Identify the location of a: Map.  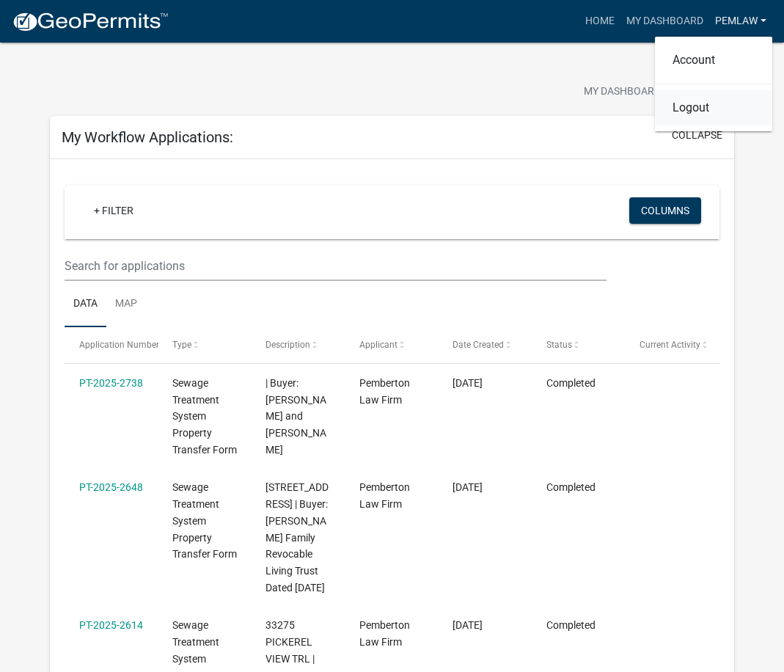
(127, 305).